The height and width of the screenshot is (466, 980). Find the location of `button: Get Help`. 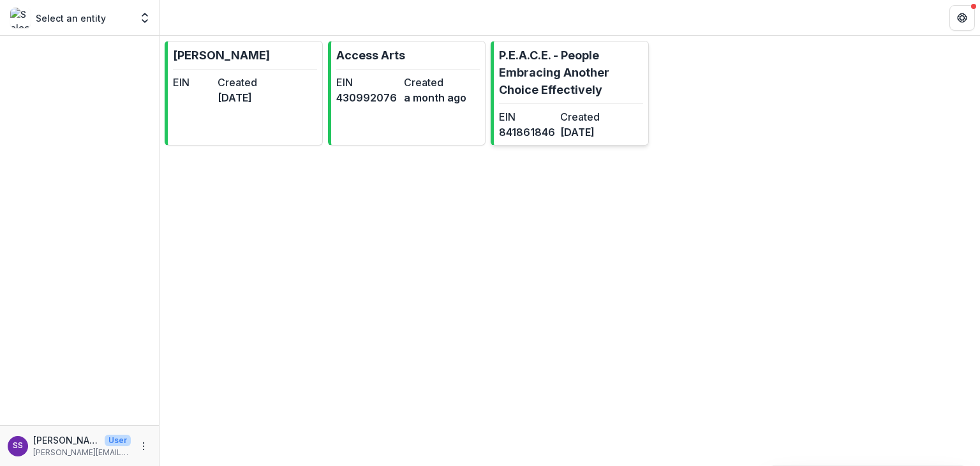

button: Get Help is located at coordinates (962, 18).